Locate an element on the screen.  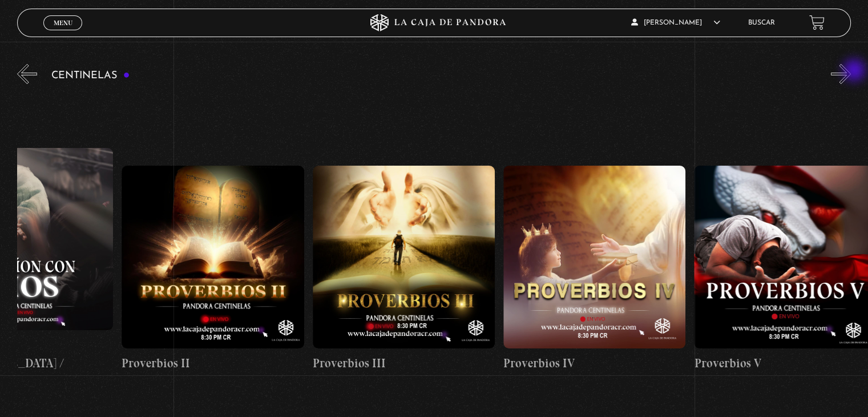
button: Next is located at coordinates (841, 74).